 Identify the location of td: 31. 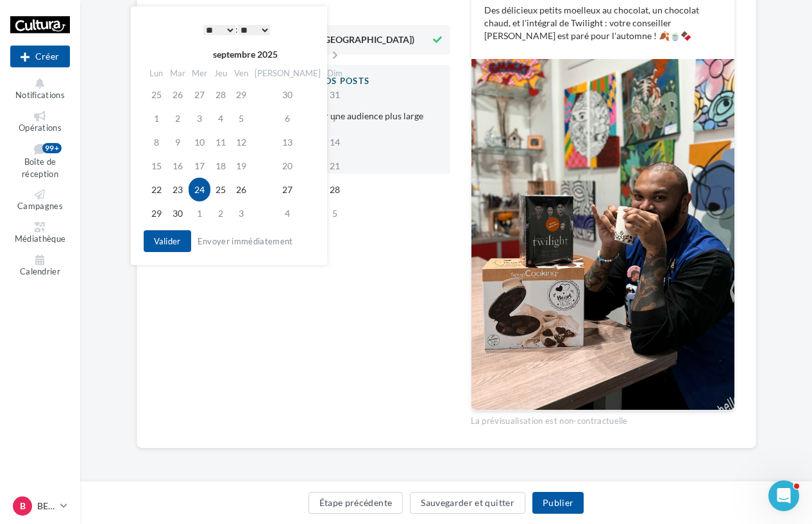
(335, 95).